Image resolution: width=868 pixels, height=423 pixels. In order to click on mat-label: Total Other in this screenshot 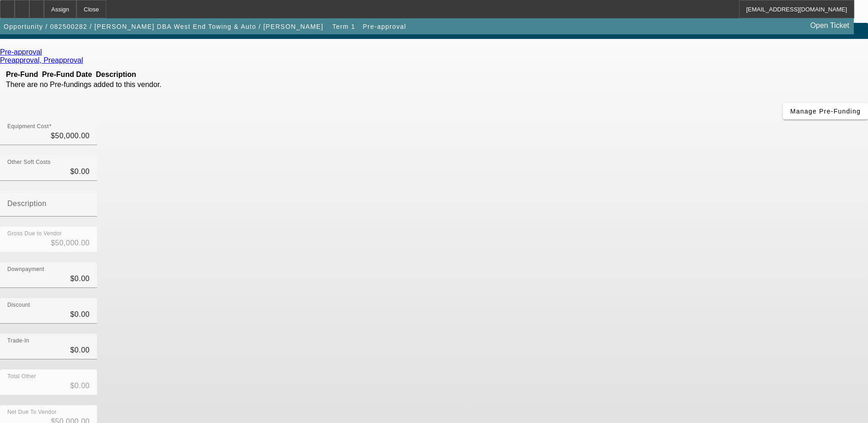, I will do `click(22, 376)`.